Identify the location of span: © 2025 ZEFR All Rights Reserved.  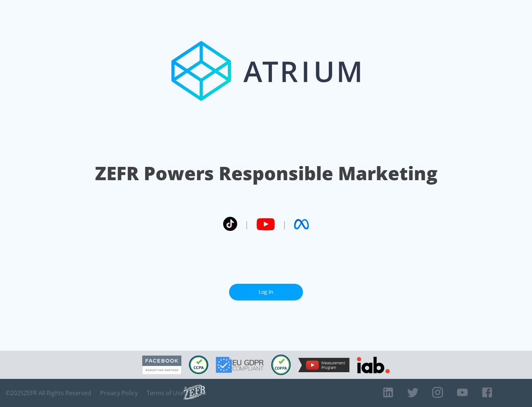
(48, 393).